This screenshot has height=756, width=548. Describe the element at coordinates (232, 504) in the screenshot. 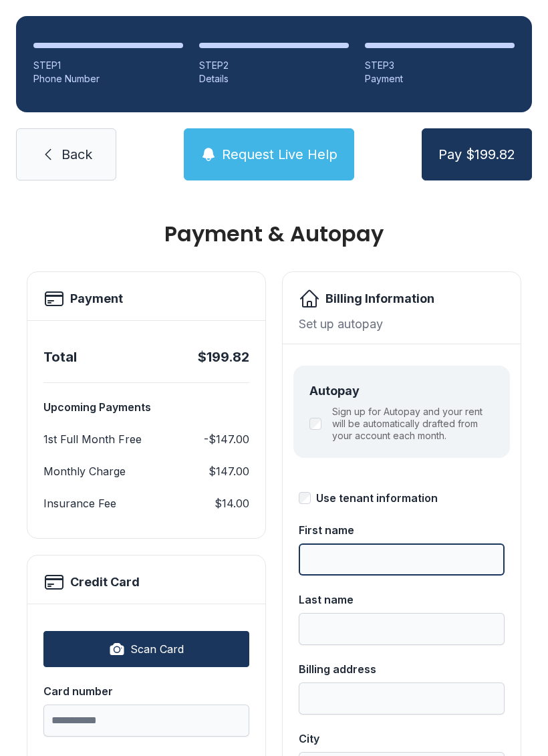

I see `dd: $14.00` at that location.